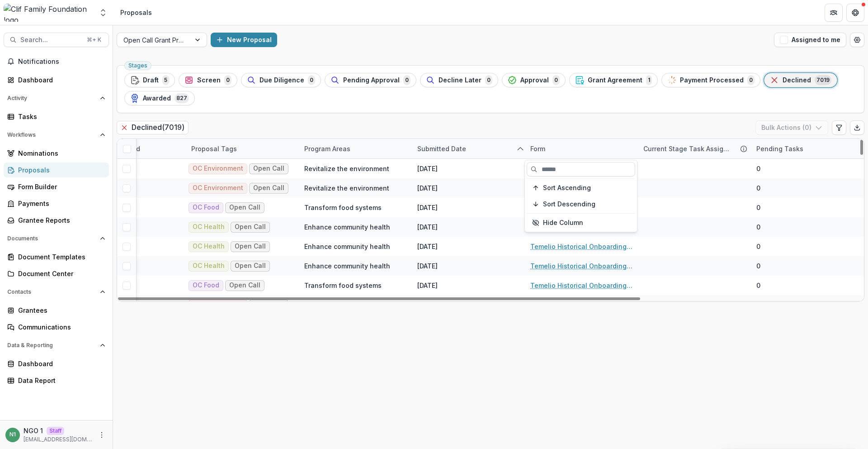 The height and width of the screenshot is (449, 868). What do you see at coordinates (711, 80) in the screenshot?
I see `button: Payment Processed0` at bounding box center [711, 80].